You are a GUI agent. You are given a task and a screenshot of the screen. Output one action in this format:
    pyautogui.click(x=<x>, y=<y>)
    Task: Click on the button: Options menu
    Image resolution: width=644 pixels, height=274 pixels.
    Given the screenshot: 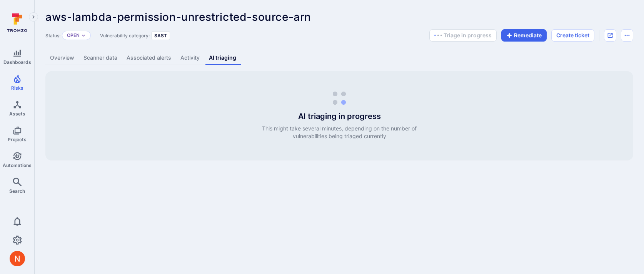 What is the action you would take?
    pyautogui.click(x=627, y=35)
    